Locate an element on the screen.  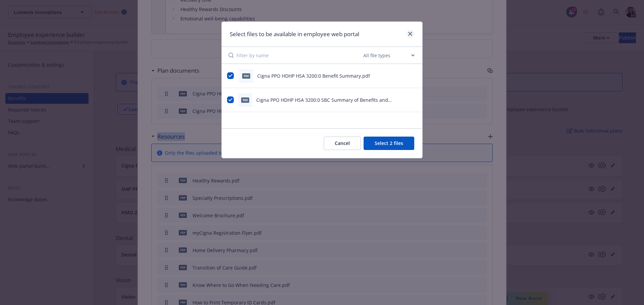
button: Cancel is located at coordinates (342, 143).